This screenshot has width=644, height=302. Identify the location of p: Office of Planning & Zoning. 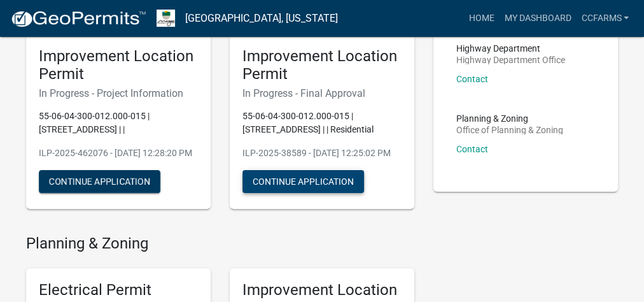
(510, 130).